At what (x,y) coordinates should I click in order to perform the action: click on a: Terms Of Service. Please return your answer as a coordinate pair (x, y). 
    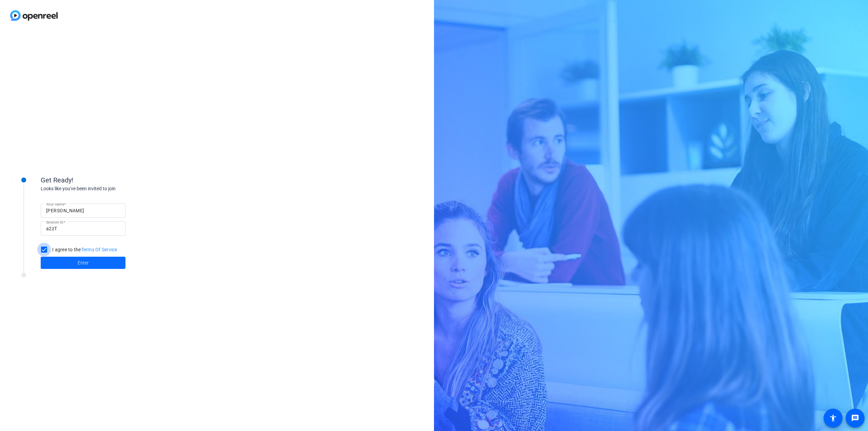
    Looking at the image, I should click on (99, 249).